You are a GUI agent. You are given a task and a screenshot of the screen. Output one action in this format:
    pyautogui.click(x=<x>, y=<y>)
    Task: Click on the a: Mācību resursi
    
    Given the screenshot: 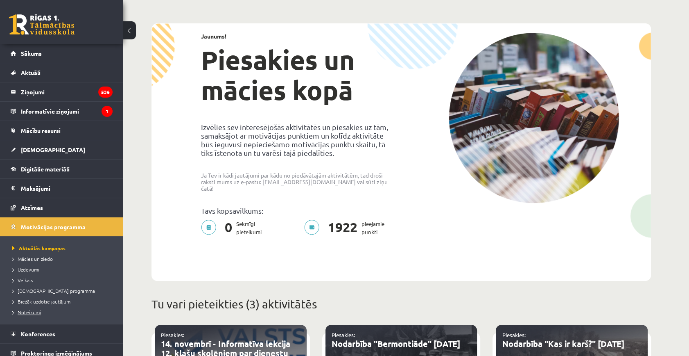 What is the action you would take?
    pyautogui.click(x=61, y=130)
    